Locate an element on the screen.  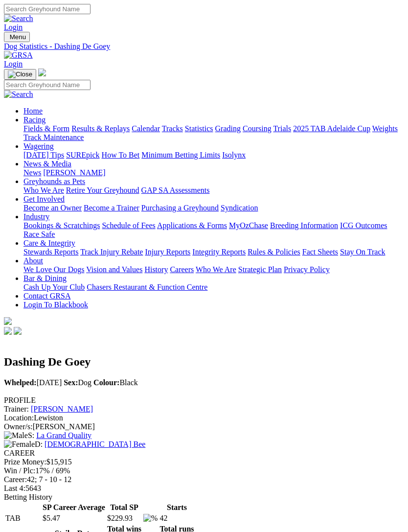
a: GAP SA Assessments is located at coordinates (176, 190).